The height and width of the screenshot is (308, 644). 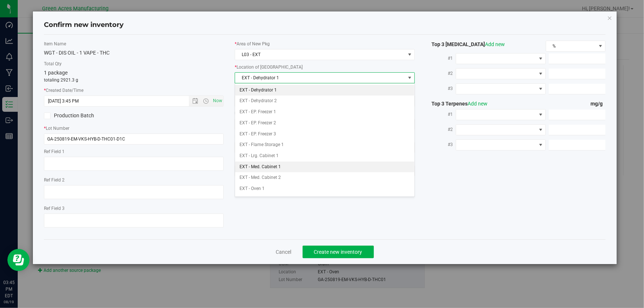 What do you see at coordinates (218, 101) in the screenshot?
I see `span: Set Current date` at bounding box center [218, 101].